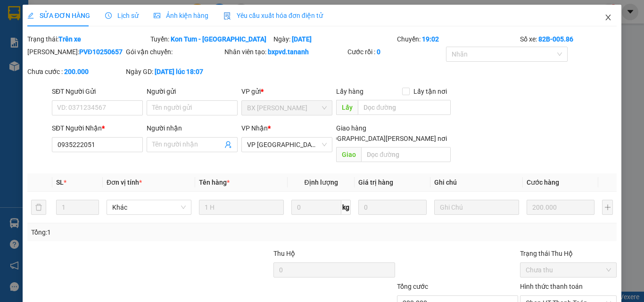 This screenshot has height=302, width=644. What do you see at coordinates (348, 155) in the screenshot?
I see `span: Giao` at bounding box center [348, 155].